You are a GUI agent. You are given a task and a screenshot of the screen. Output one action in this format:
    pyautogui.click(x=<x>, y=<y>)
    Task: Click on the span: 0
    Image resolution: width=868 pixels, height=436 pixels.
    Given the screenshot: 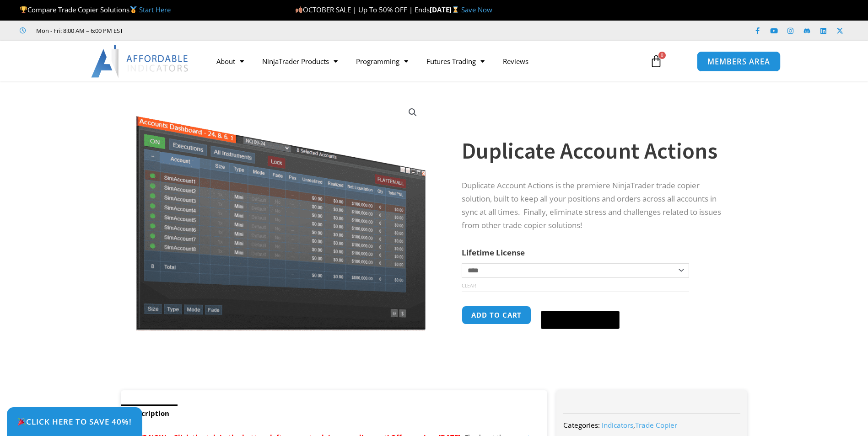 What is the action you would take?
    pyautogui.click(x=662, y=55)
    